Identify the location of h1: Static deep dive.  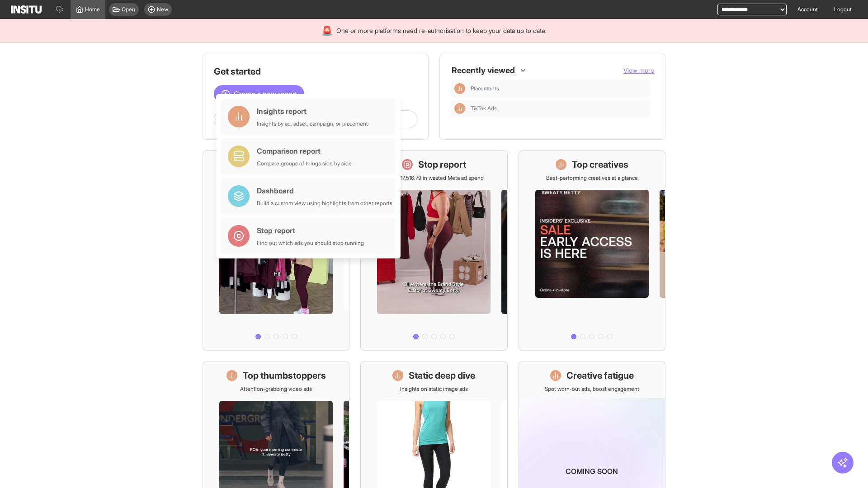
(441, 376).